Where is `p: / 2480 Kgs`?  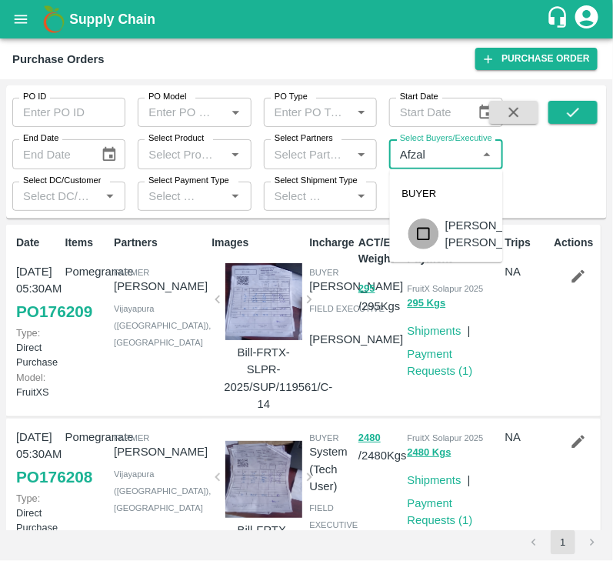 p: / 2480 Kgs is located at coordinates (380, 446).